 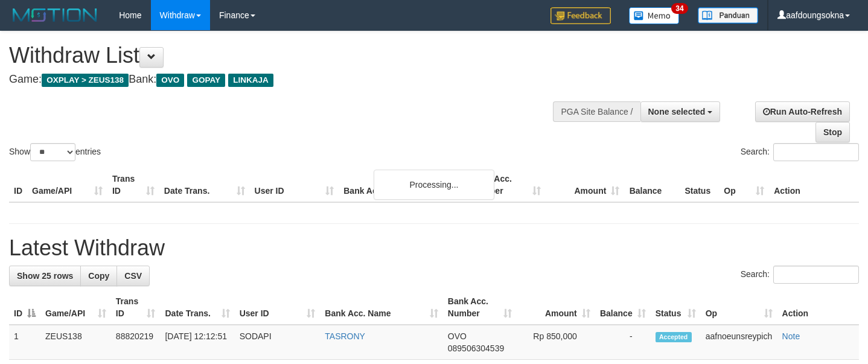 I want to click on th: ID, so click(x=18, y=185).